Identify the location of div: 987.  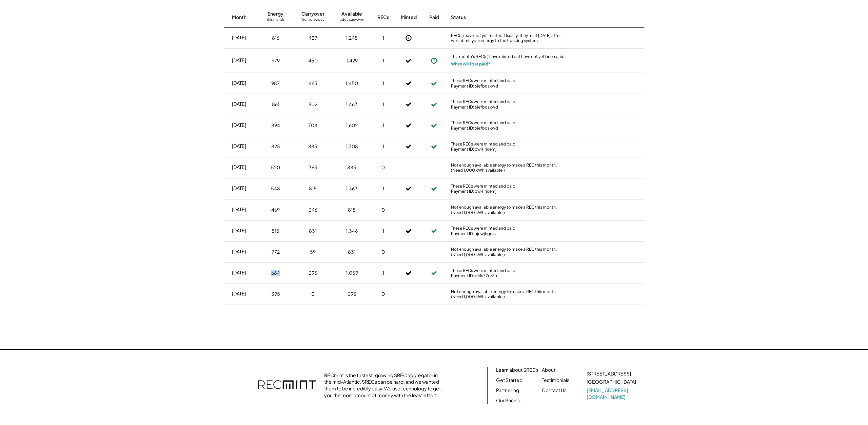
(275, 84).